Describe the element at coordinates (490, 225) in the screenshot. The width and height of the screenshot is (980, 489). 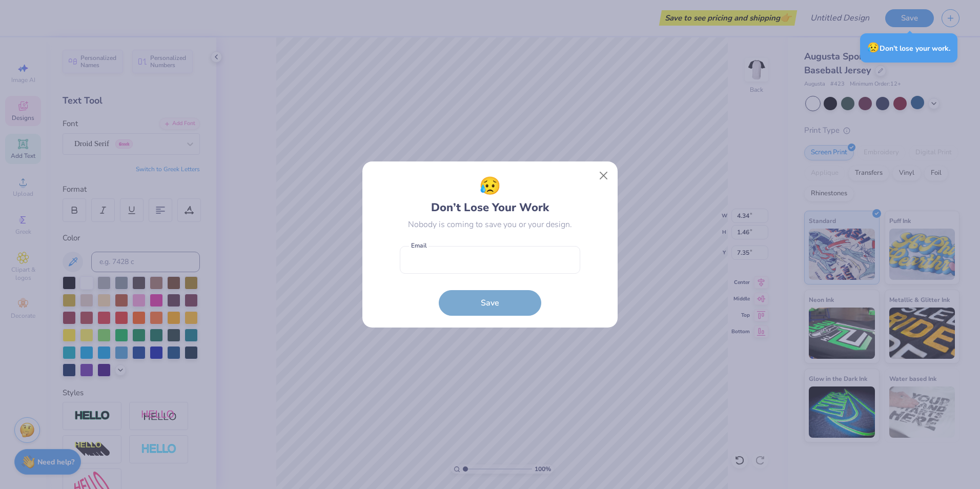
I see `div: Nobody is coming to save you or your design.` at that location.